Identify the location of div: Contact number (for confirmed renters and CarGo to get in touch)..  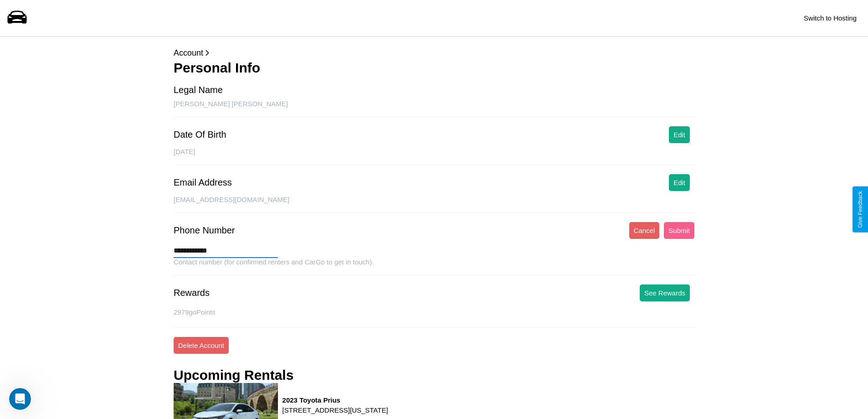
(434, 267).